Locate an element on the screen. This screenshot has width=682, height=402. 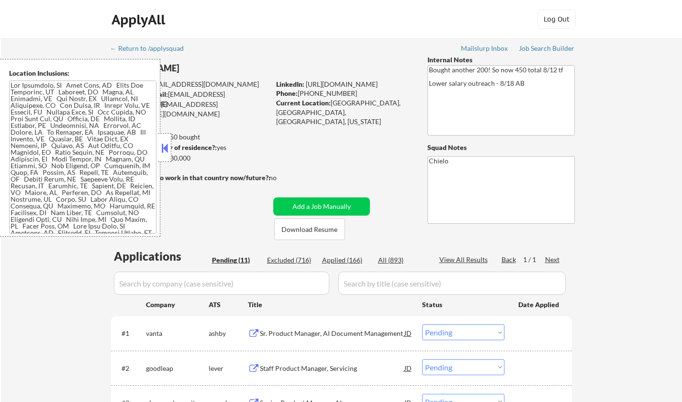
div: goodleap is located at coordinates (177, 368).